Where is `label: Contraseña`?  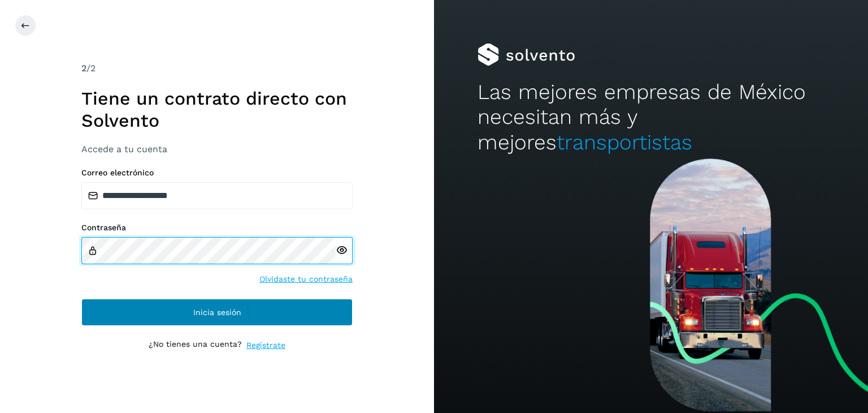 label: Contraseña is located at coordinates (217, 227).